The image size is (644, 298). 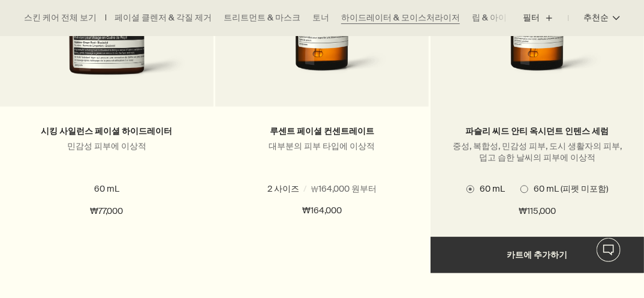 What do you see at coordinates (568, 188) in the screenshot?
I see `span: 60 mL (피펫 미포함)` at bounding box center [568, 188].